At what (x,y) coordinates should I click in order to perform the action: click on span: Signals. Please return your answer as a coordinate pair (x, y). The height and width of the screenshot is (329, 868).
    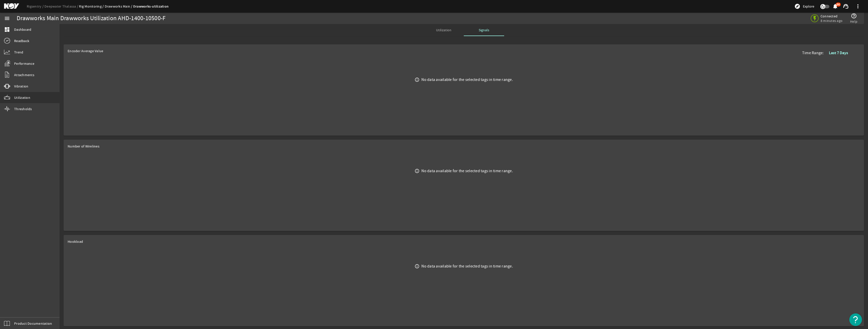
    Looking at the image, I should click on (484, 30).